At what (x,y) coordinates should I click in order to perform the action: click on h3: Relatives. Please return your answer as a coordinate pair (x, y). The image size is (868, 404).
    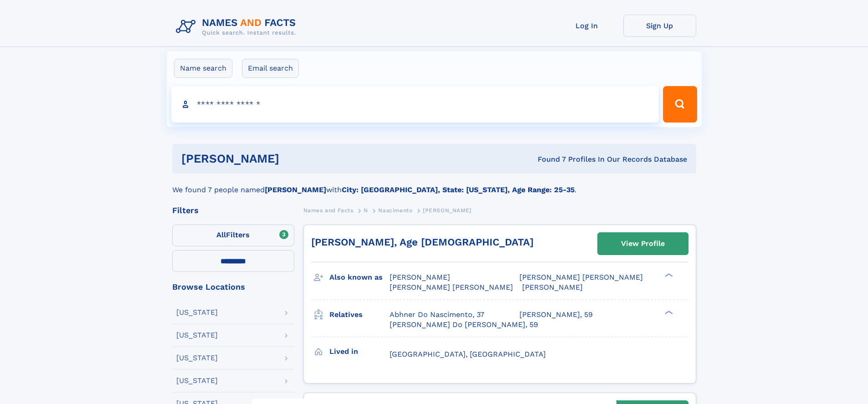
    Looking at the image, I should click on (359, 315).